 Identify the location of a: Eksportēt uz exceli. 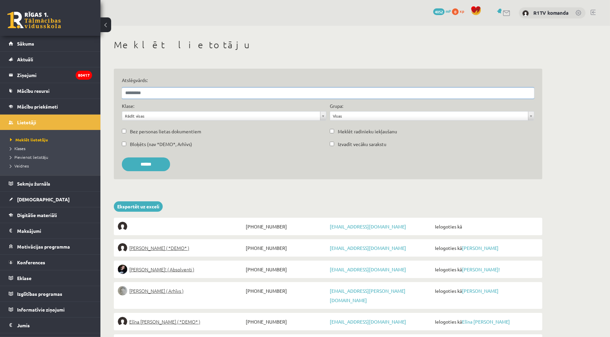
(138, 206).